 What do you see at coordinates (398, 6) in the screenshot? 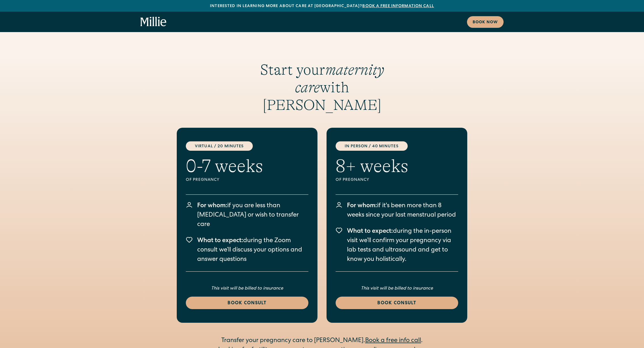
I see `a: Book a free information call` at bounding box center [398, 6].